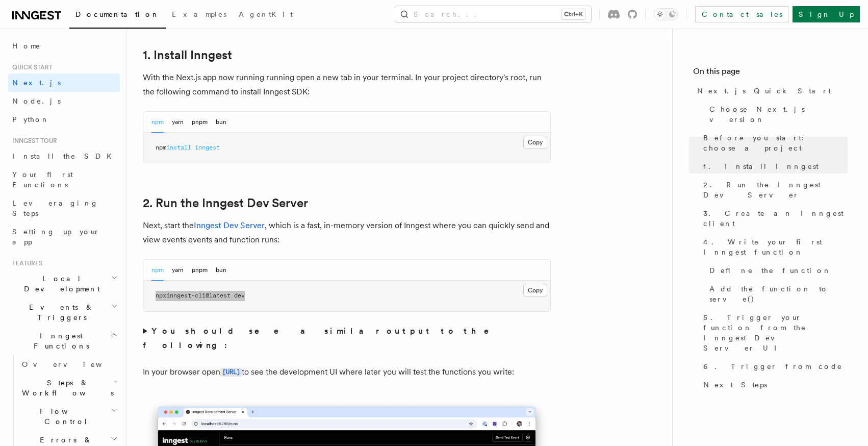 Image resolution: width=868 pixels, height=446 pixels. What do you see at coordinates (59, 341) in the screenshot?
I see `span: Inngest Functions` at bounding box center [59, 341].